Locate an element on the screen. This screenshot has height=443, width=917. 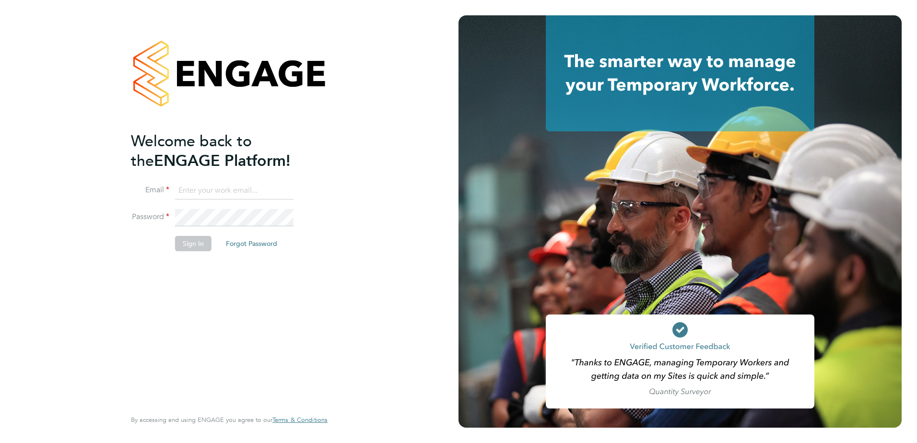
input: Enter your work email... is located at coordinates (234, 191).